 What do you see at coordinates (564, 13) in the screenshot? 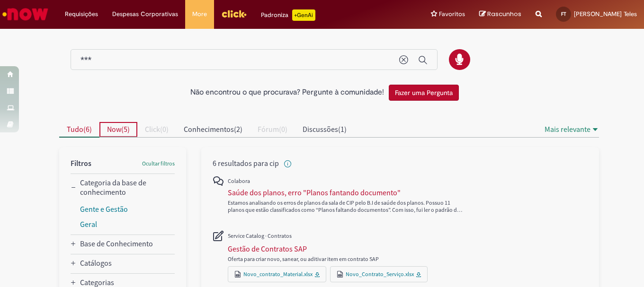
I see `span: FT` at bounding box center [564, 13].